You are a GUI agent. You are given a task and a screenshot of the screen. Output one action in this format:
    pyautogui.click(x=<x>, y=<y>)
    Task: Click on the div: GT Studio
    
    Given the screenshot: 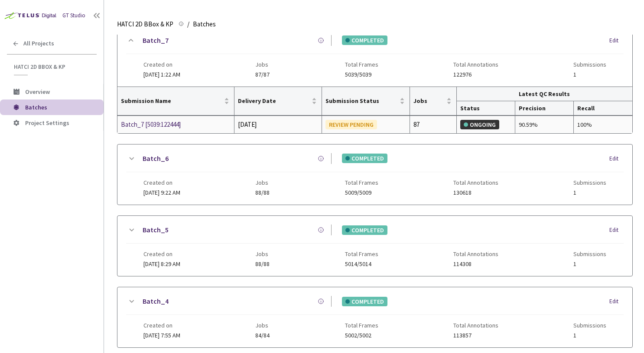 What is the action you would take?
    pyautogui.click(x=74, y=16)
    